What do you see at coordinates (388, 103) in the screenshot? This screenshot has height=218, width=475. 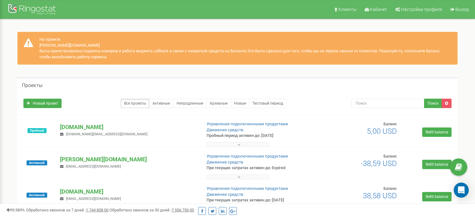 I see `input: Поиск` at bounding box center [388, 103].